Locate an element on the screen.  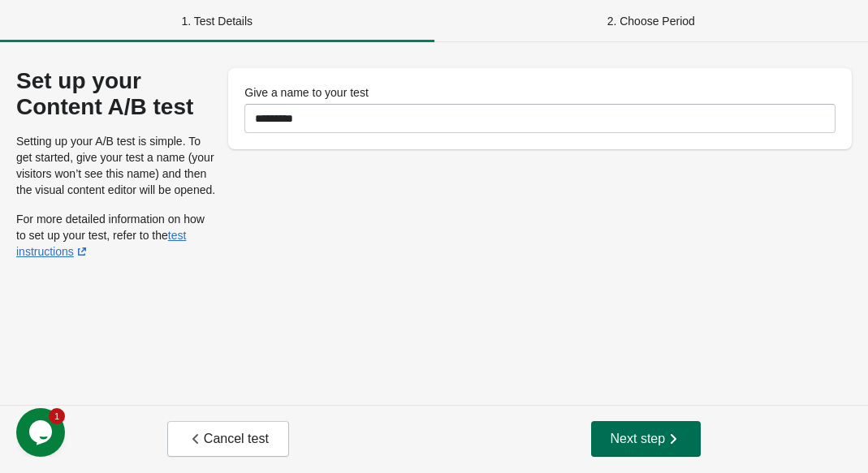
span: Cancel test is located at coordinates (228, 439).